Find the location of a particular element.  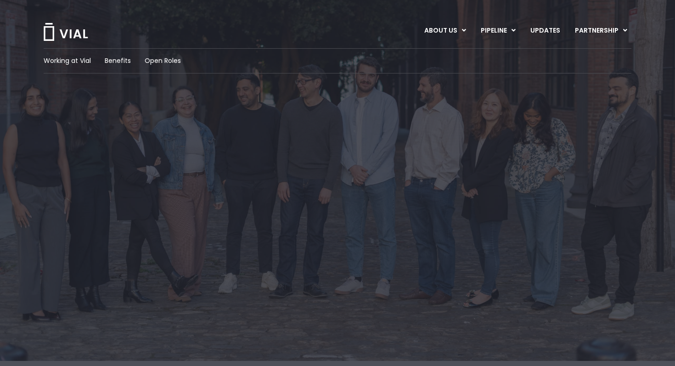

a: PIPELINEMenu Toggle is located at coordinates (497, 31).